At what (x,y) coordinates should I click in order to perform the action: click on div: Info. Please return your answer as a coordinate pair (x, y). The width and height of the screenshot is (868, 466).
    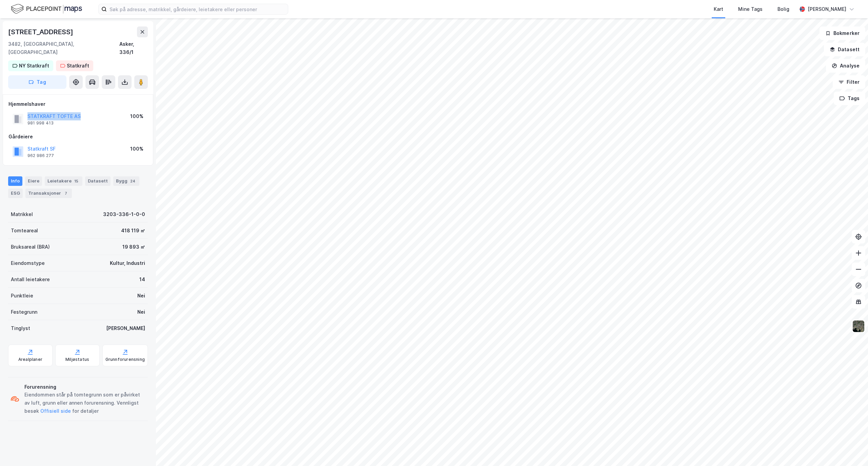
    Looking at the image, I should click on (15, 181).